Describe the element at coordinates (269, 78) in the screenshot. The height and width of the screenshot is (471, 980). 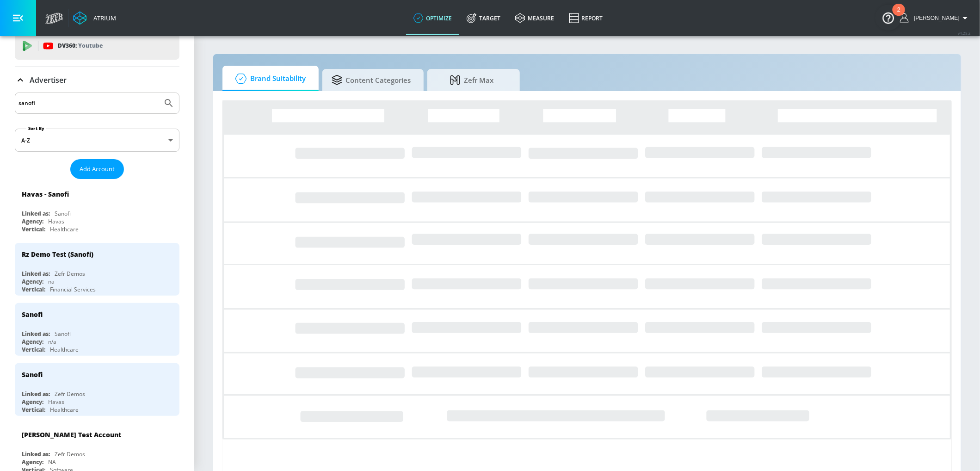
I see `span: Brand Suitability` at that location.